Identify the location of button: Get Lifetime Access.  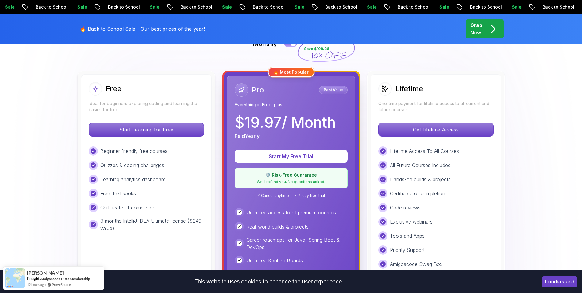
(436, 130).